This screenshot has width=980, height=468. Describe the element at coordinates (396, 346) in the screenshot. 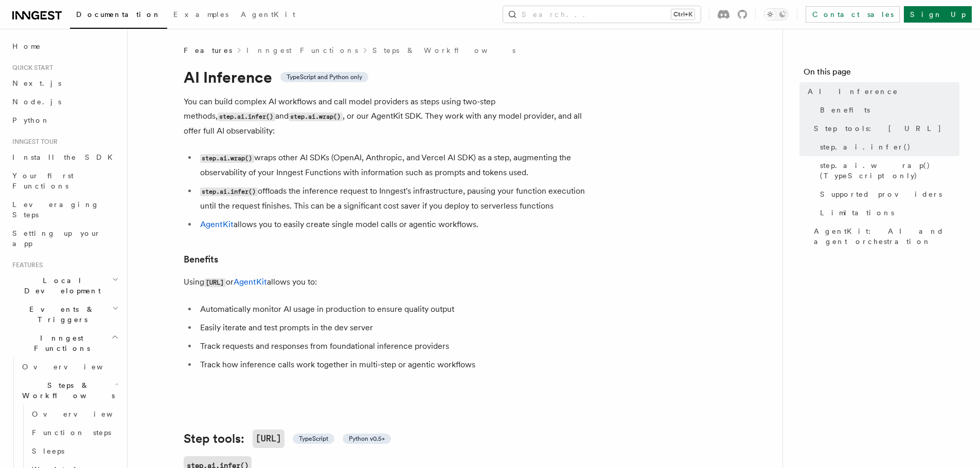

I see `li: Track requests and responses from foundational inference providers` at that location.